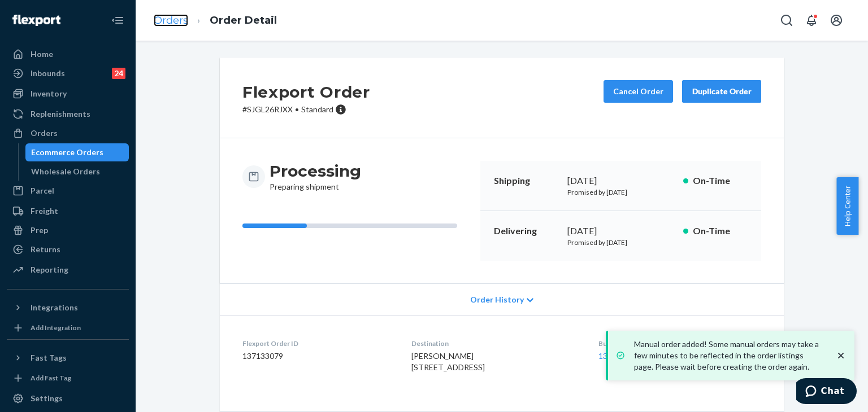 Image resolution: width=868 pixels, height=412 pixels. I want to click on div: Add Fast Tag, so click(51, 378).